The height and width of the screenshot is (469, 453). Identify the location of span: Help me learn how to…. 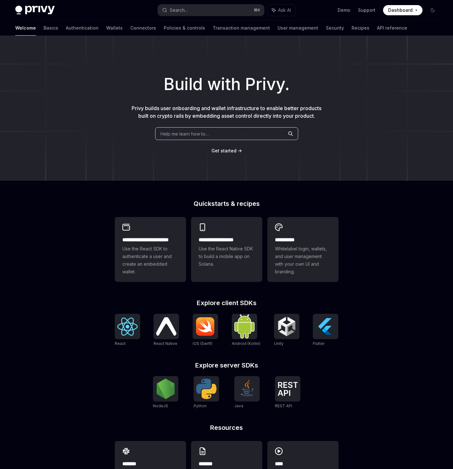
(185, 134).